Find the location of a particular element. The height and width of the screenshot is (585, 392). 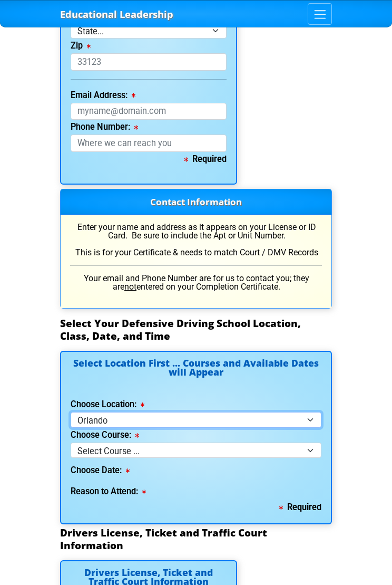

u: not is located at coordinates (131, 287).